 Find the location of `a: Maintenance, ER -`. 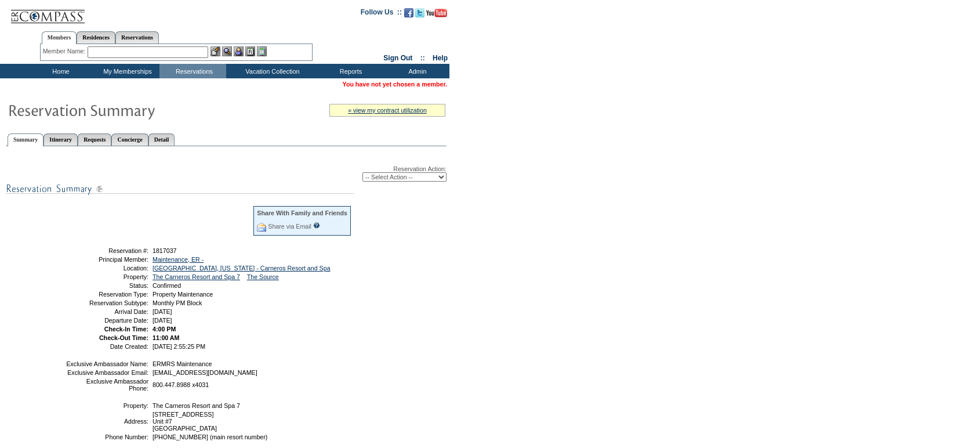

a: Maintenance, ER - is located at coordinates (178, 260).